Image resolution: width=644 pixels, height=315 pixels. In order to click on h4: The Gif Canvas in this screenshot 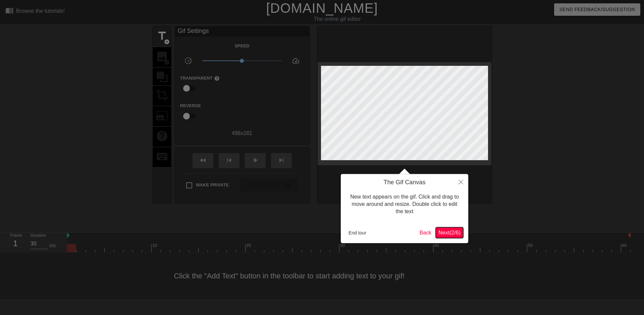, I will do `click(405, 183)`.